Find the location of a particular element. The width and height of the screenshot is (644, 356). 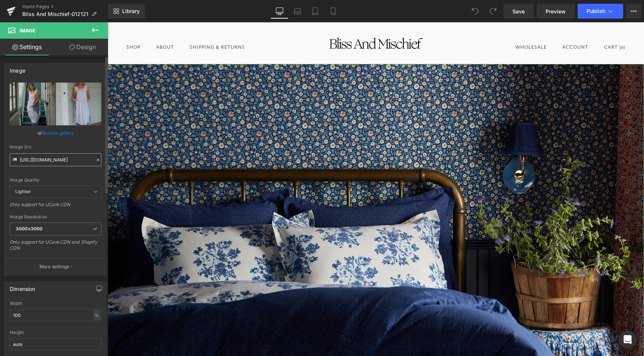

span: Publish is located at coordinates (596, 11).